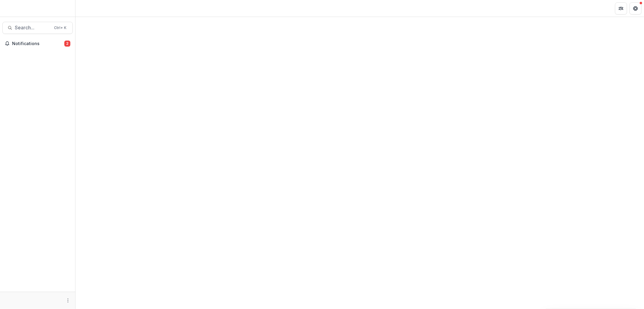  I want to click on button: Notifications2, so click(37, 44).